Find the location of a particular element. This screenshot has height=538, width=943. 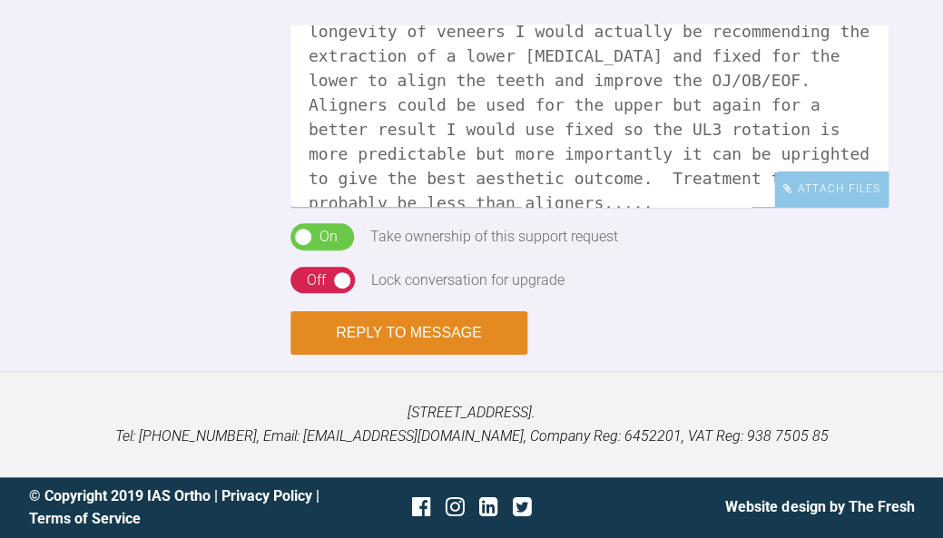

a: Website design by The Fresh is located at coordinates (819, 506).